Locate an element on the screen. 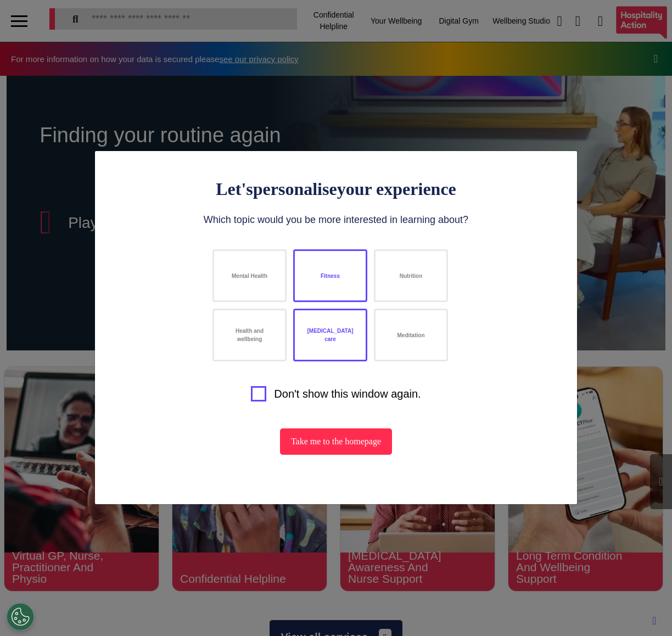 This screenshot has width=672, height=636. button: Take me to the homepage is located at coordinates (336, 442).